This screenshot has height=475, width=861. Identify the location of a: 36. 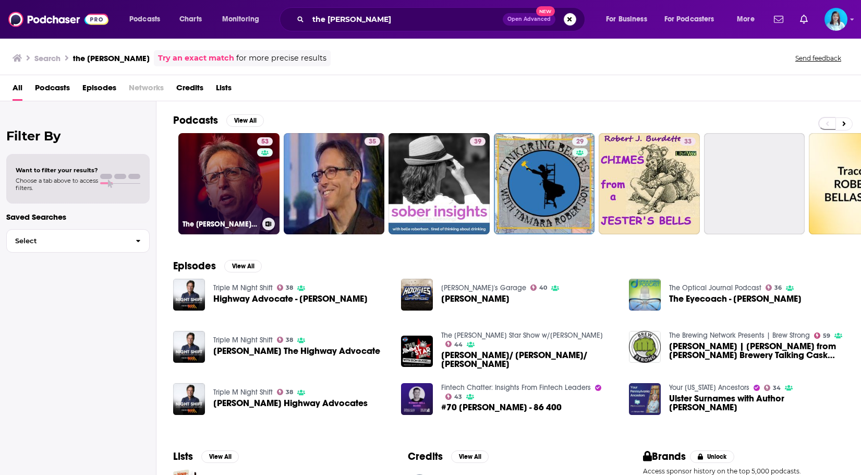
(774, 287).